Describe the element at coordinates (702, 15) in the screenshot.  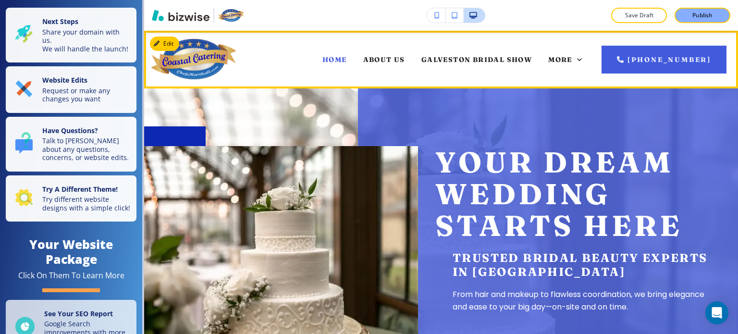
I see `button: Publish` at that location.